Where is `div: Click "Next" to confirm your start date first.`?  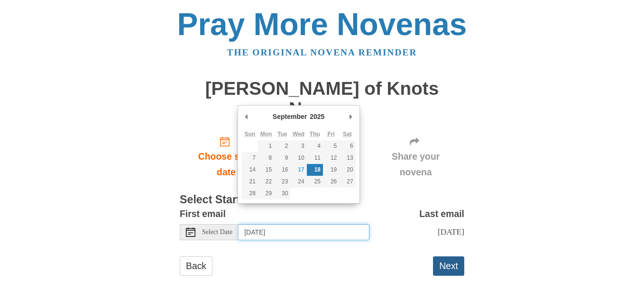
div: Click "Next" to confirm your start date first. is located at coordinates (415, 156).